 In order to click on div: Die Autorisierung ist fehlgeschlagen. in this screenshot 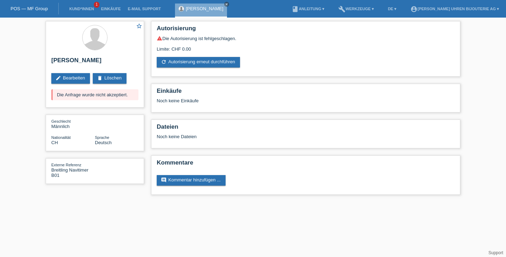, I will do `click(305, 38)`.